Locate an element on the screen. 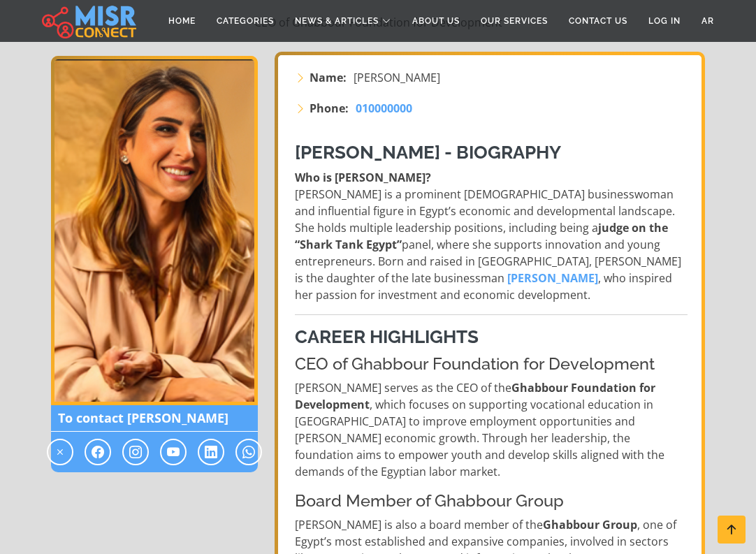 The image size is (756, 554). img: Dina Ghabbour is located at coordinates (154, 231).